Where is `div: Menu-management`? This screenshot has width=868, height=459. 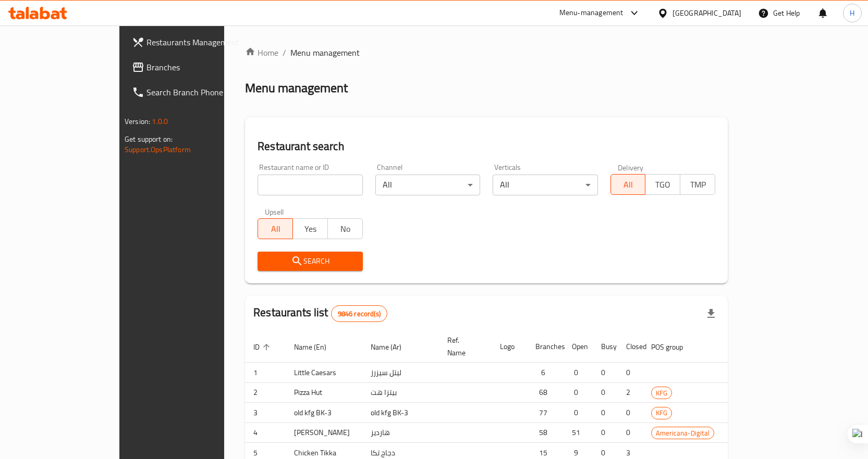
div: Menu-management is located at coordinates (591, 13).